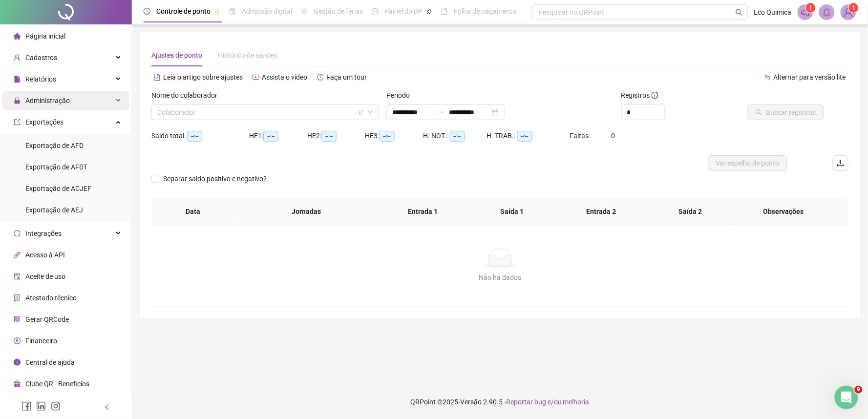 Image resolution: width=868 pixels, height=419 pixels. I want to click on span: export, so click(17, 122).